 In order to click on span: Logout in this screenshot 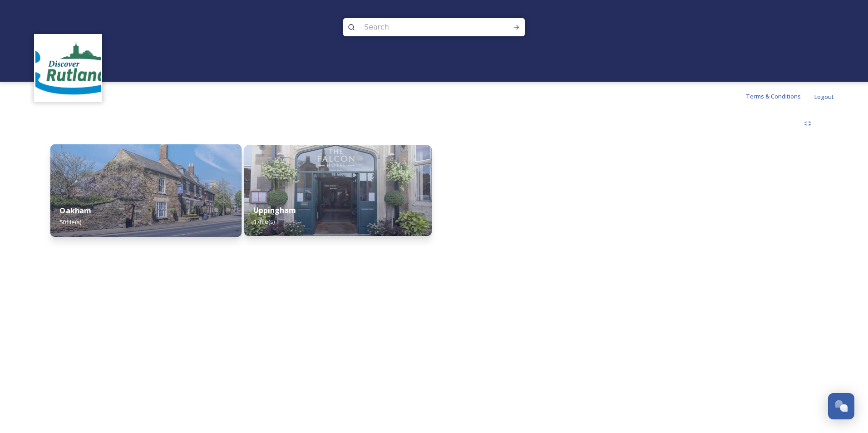, I will do `click(824, 97)`.